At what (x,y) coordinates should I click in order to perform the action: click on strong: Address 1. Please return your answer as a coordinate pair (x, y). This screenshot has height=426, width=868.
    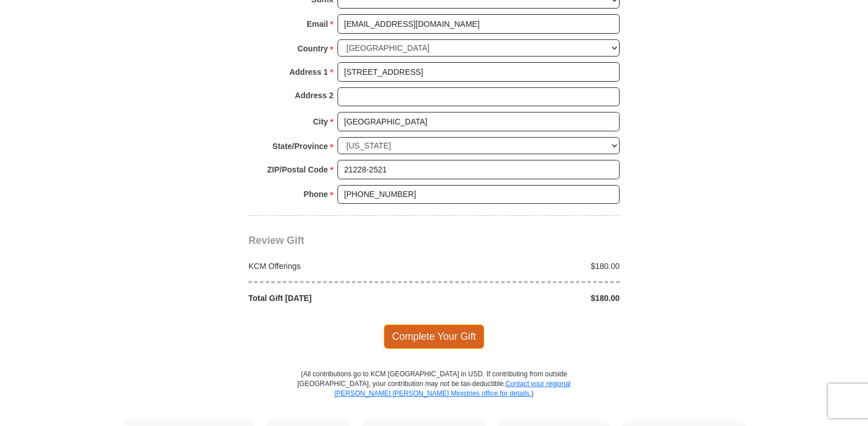
    Looking at the image, I should click on (309, 72).